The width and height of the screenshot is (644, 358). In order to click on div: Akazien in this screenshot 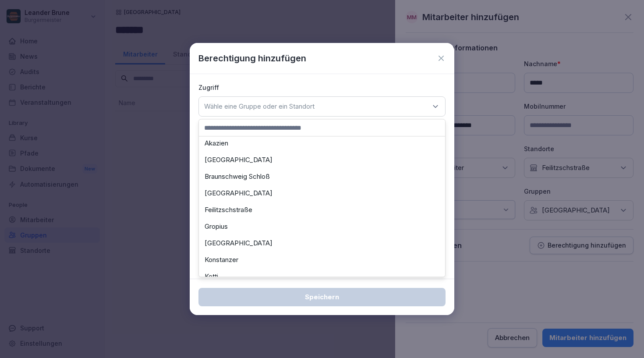, I will do `click(322, 143)`.